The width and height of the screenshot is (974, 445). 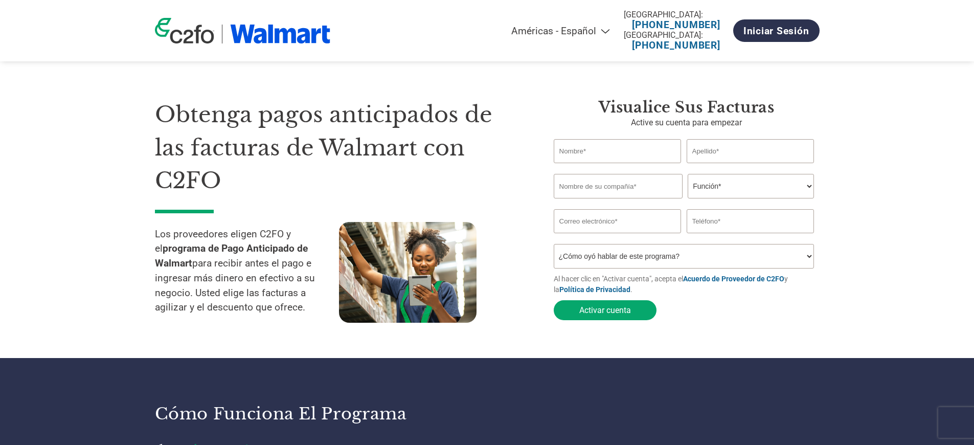 What do you see at coordinates (751, 186) in the screenshot?
I see `select: Title/Role` at bounding box center [751, 186].